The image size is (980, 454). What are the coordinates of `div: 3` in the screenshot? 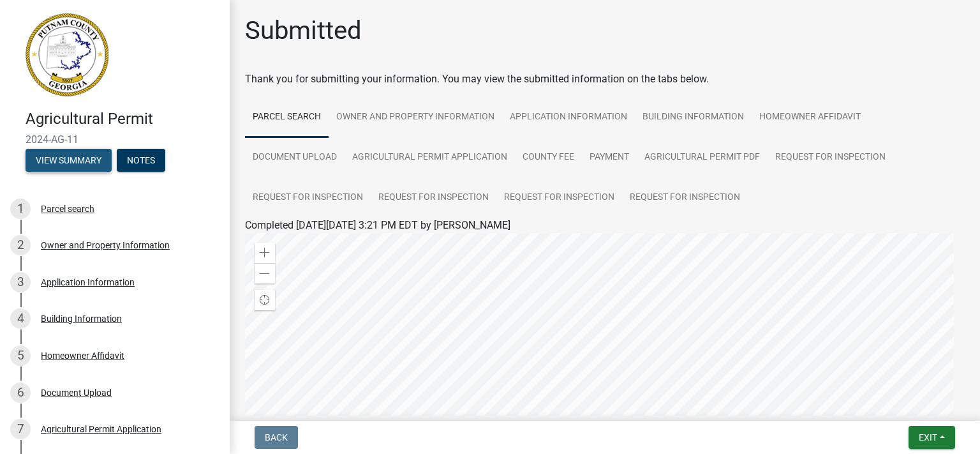 It's located at (21, 282).